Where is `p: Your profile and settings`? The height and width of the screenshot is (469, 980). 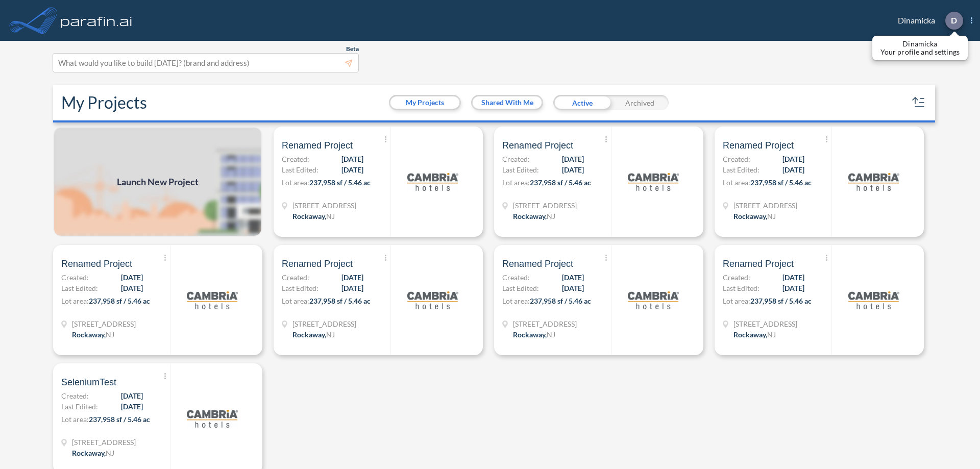 p: Your profile and settings is located at coordinates (920, 52).